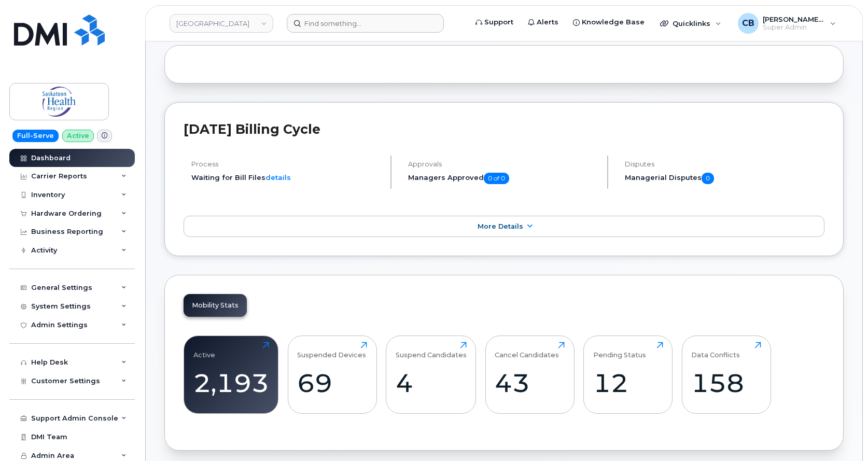  What do you see at coordinates (724, 178) in the screenshot?
I see `h5: Managerial Disputes` at bounding box center [724, 178].